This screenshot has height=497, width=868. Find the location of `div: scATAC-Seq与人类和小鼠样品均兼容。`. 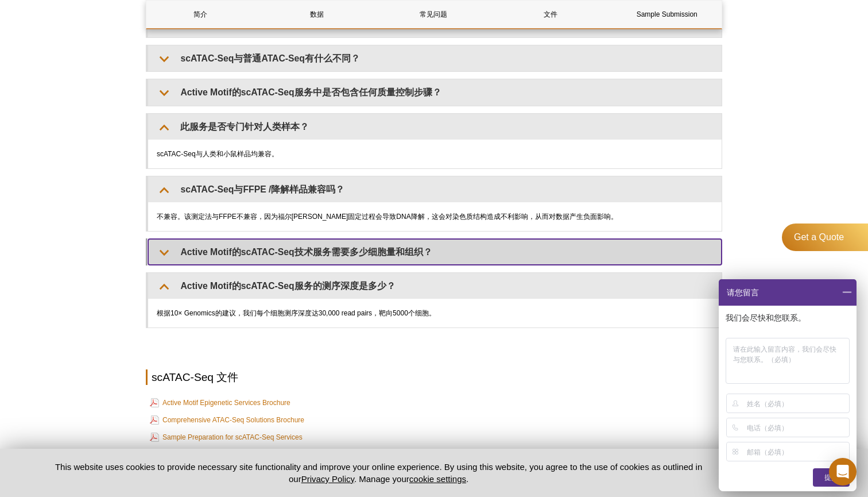

div: scATAC-Seq与人类和小鼠样品均兼容。 is located at coordinates (435, 154).